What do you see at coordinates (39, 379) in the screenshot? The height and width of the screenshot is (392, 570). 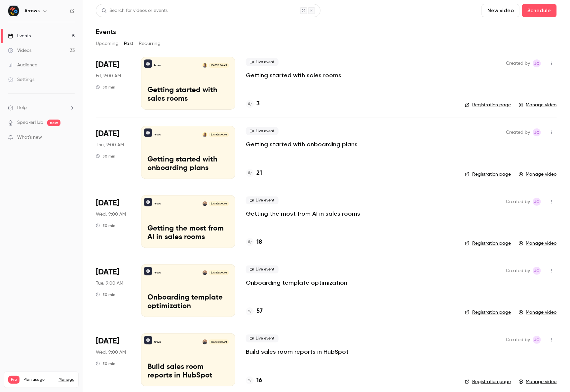 I see `span: Plan usage` at bounding box center [39, 379].